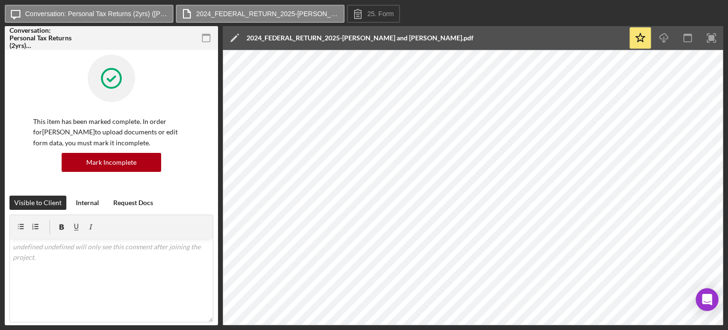 Image resolution: width=728 pixels, height=330 pixels. What do you see at coordinates (133, 202) in the screenshot?
I see `button: Request Docs` at bounding box center [133, 202].